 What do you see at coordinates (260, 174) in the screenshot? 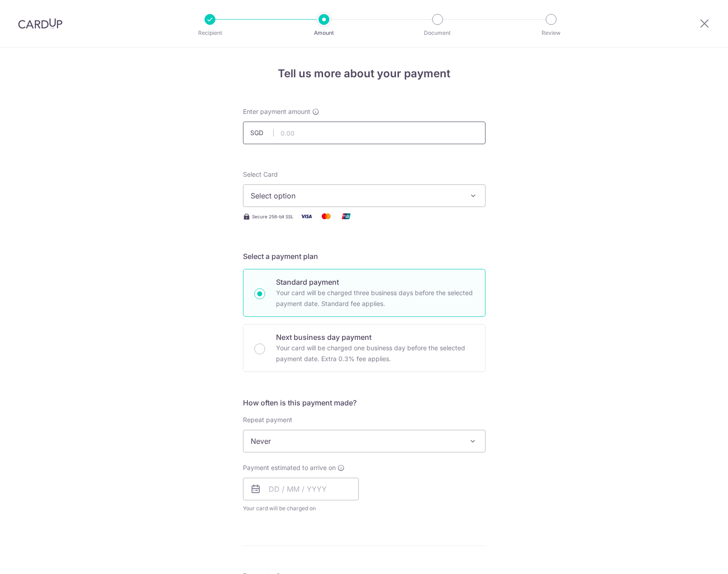
I see `span: translation missing: en.payables.payment_networks.credit_card.summary.labels.select_card` at bounding box center [260, 174].